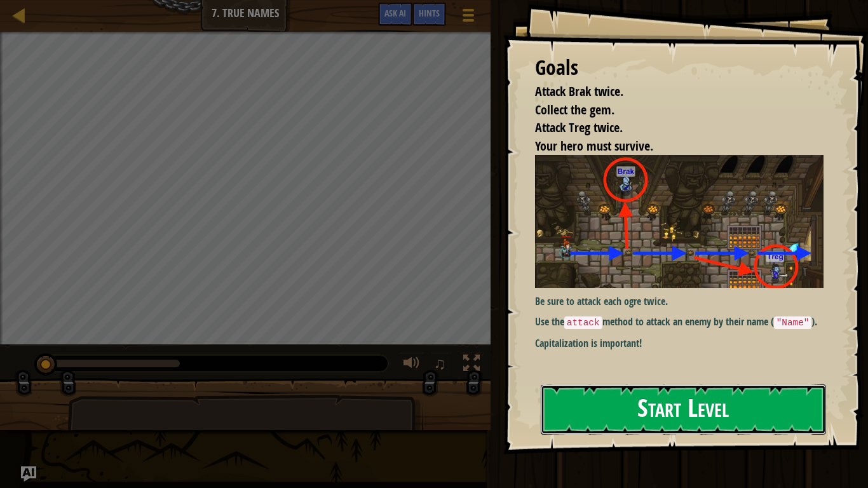 This screenshot has width=868, height=488. What do you see at coordinates (670, 110) in the screenshot?
I see `li: Collect the gem.` at bounding box center [670, 110].